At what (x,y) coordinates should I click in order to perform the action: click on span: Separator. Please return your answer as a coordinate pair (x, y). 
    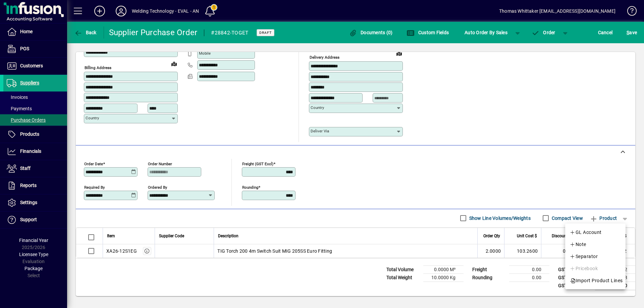
    Looking at the image, I should click on (584, 256).